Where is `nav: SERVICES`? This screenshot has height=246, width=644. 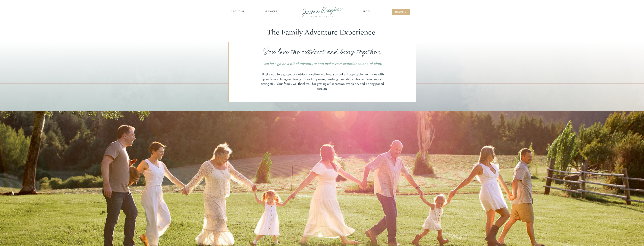
nav: SERVICES is located at coordinates (271, 12).